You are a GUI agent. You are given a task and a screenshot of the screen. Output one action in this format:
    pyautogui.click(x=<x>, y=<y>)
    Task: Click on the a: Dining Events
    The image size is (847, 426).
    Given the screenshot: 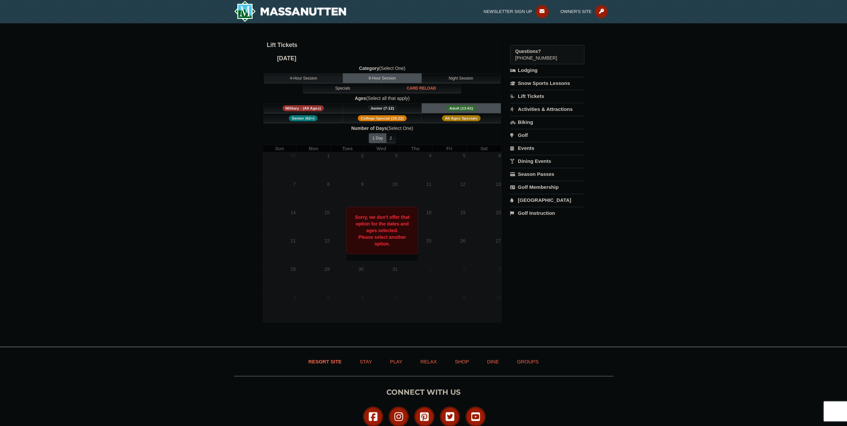 What is the action you would take?
    pyautogui.click(x=547, y=161)
    